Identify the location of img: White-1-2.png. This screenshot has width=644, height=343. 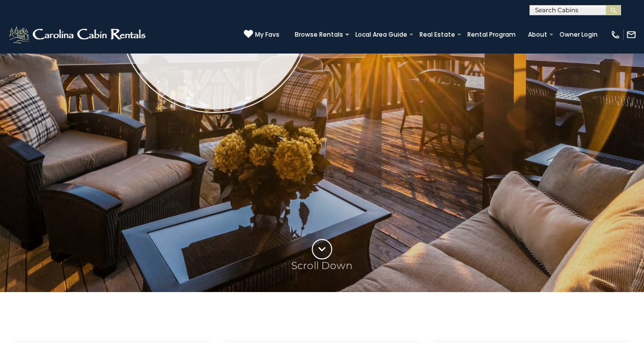
(78, 35).